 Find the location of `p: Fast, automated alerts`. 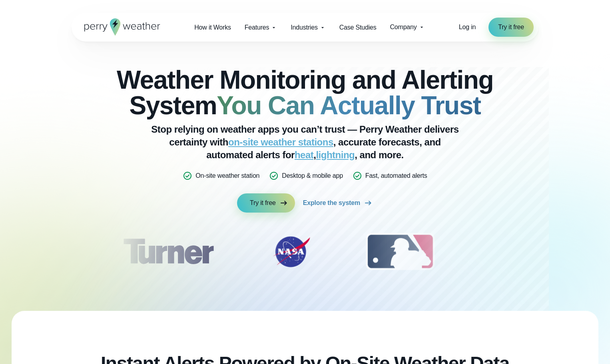

p: Fast, automated alerts is located at coordinates (396, 176).